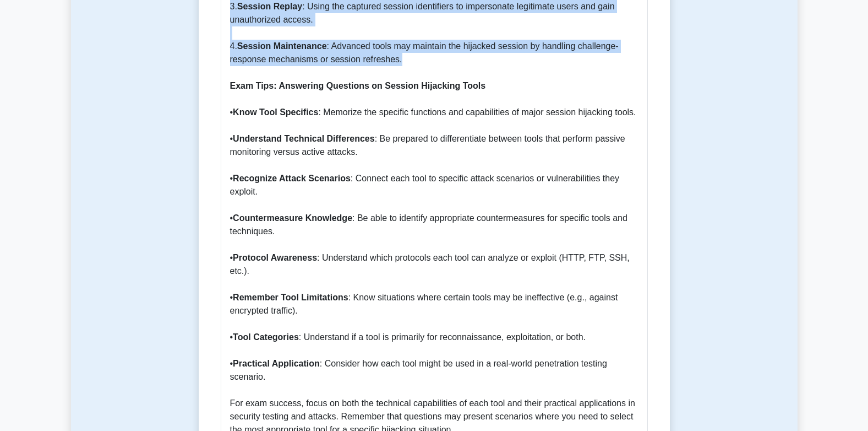 This screenshot has height=431, width=868. Describe the element at coordinates (269, 6) in the screenshot. I see `b: Session Replay` at that location.